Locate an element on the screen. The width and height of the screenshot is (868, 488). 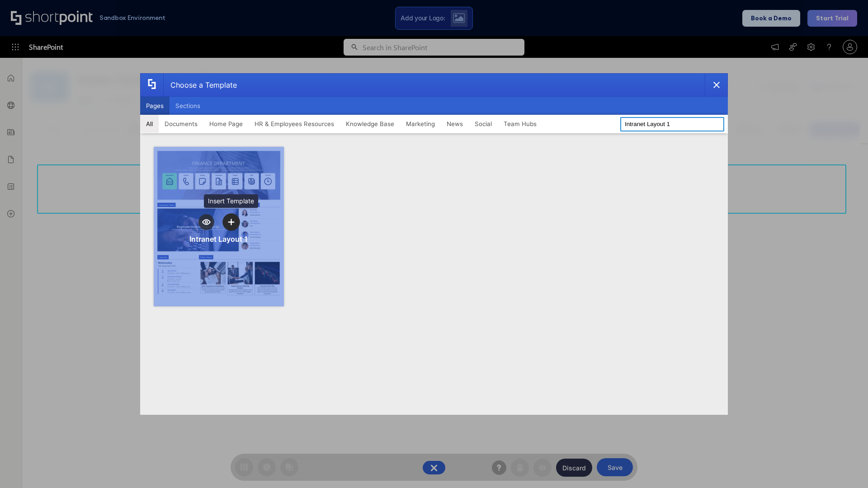
button: Home Page is located at coordinates (226, 124).